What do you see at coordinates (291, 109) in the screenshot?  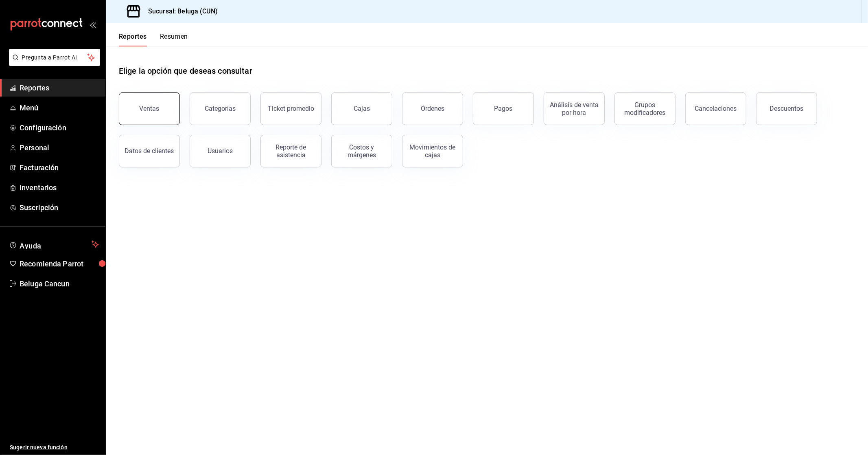 I see `button: Ticket promedio` at bounding box center [291, 109].